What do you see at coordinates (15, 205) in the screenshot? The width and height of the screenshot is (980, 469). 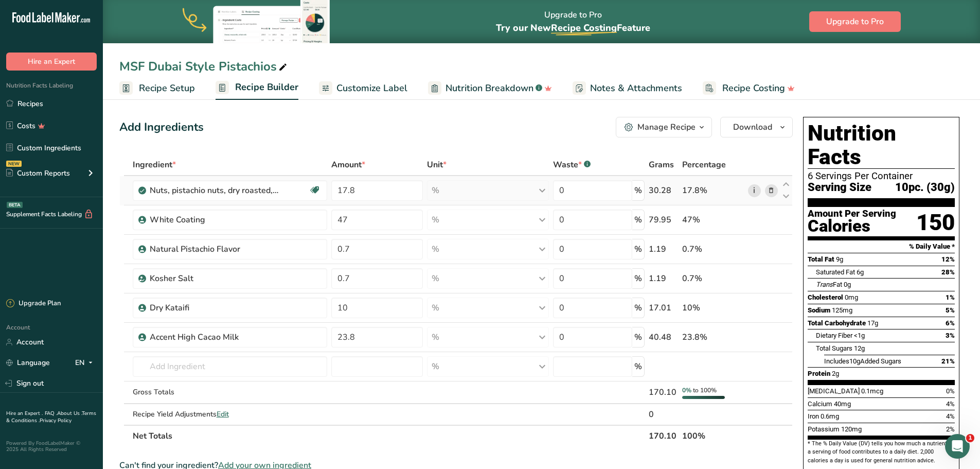 I see `div: BETA` at bounding box center [15, 205].